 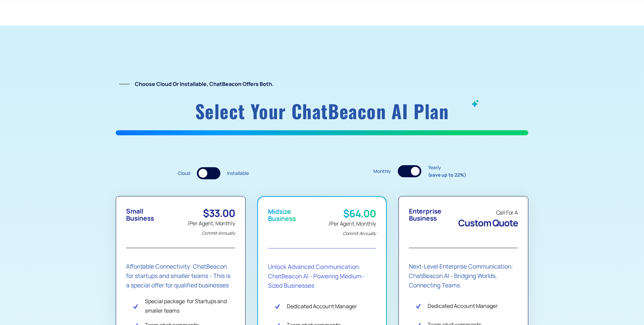 What do you see at coordinates (180, 276) in the screenshot?
I see `div: Affordable Connectivity: ChatBeacon for startups and smaller teams - This is a special offer for ...` at bounding box center [180, 276].